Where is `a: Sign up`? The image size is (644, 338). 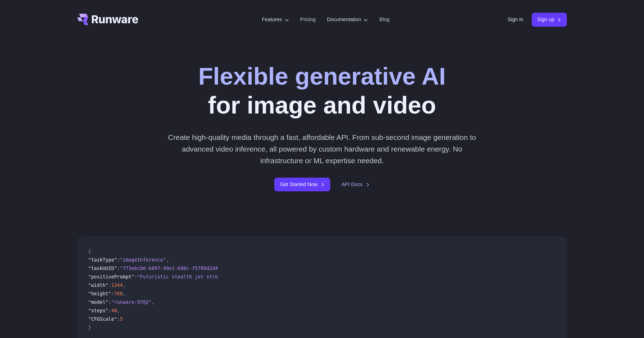 a: Sign up is located at coordinates (549, 19).